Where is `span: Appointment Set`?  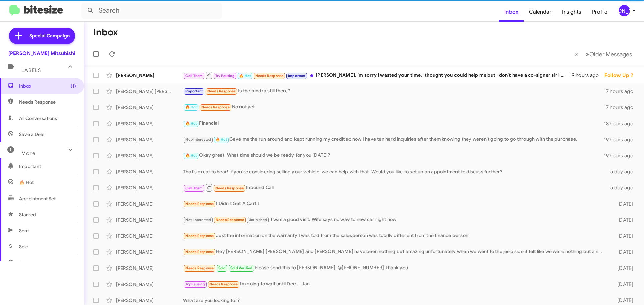
span: Appointment Set is located at coordinates (37, 199).